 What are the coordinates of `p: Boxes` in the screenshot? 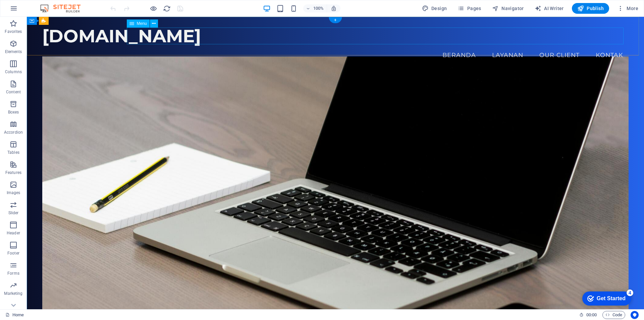 It's located at (13, 112).